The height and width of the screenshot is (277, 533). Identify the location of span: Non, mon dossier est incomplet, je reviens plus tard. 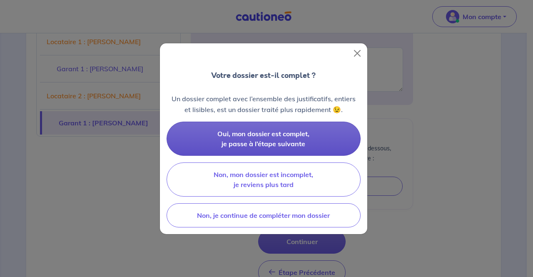
(263, 179).